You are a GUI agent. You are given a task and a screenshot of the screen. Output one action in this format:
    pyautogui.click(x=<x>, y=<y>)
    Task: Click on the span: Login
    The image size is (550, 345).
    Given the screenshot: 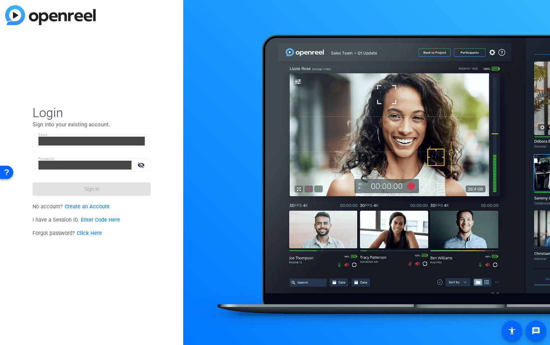 What is the action you would take?
    pyautogui.click(x=92, y=113)
    